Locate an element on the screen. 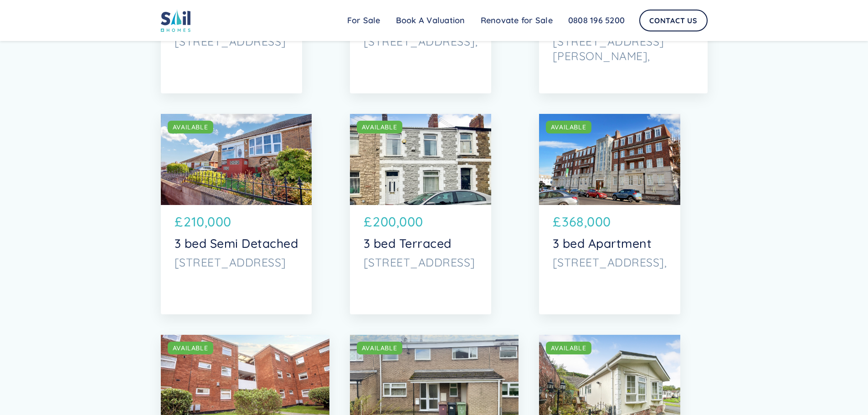  a: Contact Us is located at coordinates (673, 20).